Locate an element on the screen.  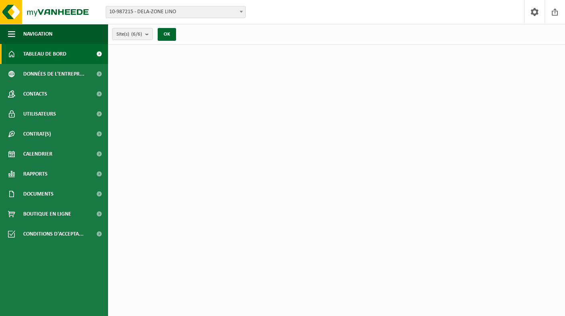
span: Données de l'entrepr... is located at coordinates (54, 74).